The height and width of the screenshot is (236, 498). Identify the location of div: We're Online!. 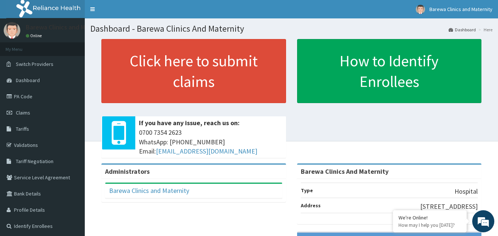
(430, 218).